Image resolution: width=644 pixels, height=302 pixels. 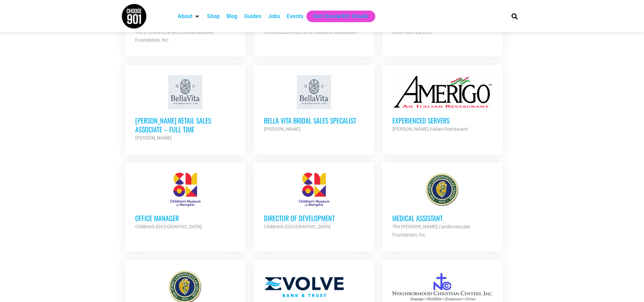 I want to click on a: Jobs, so click(x=274, y=16).